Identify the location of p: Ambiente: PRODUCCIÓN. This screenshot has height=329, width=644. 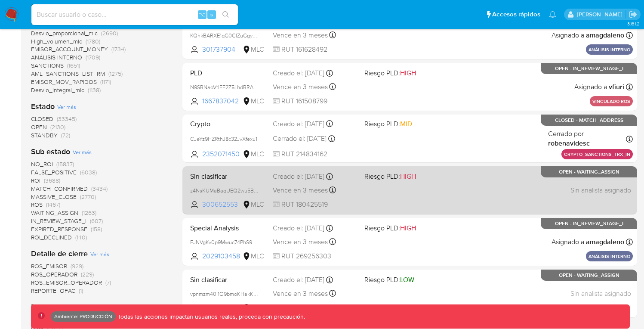
(83, 316).